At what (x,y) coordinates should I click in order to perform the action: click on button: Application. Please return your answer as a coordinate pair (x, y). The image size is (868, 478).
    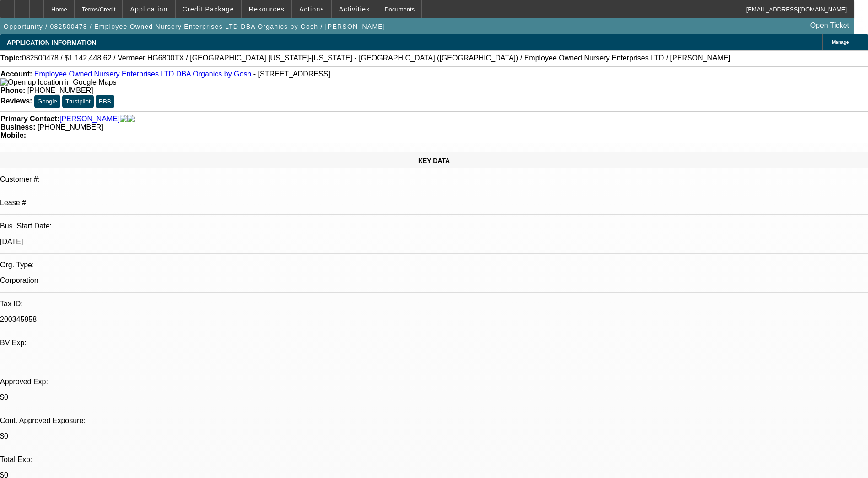
    Looking at the image, I should click on (149, 9).